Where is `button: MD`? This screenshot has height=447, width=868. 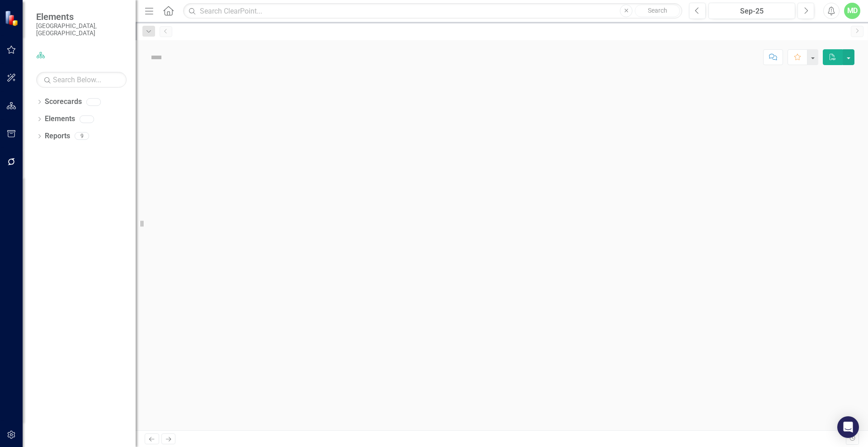
button: MD is located at coordinates (852, 11).